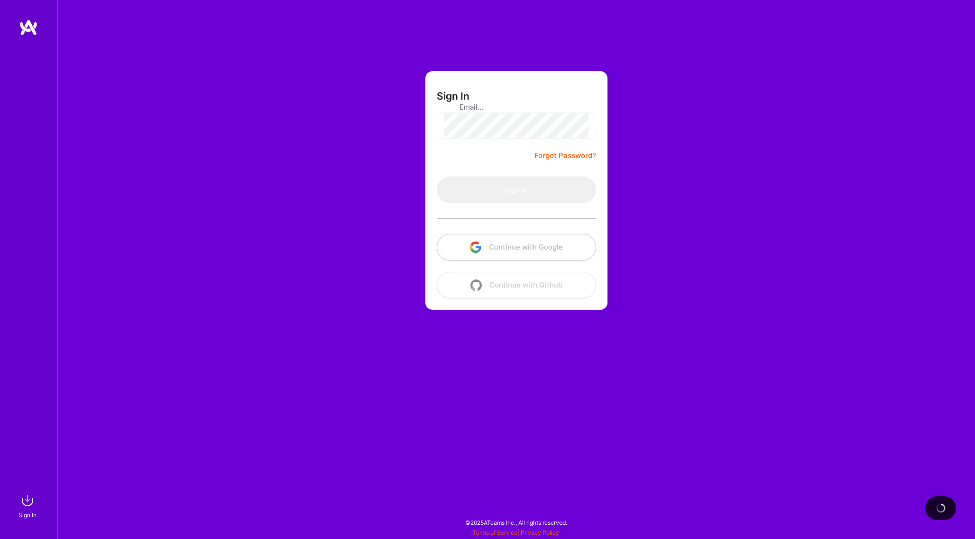 The height and width of the screenshot is (539, 975). Describe the element at coordinates (516, 522) in the screenshot. I see `div: © 2025 ATeams Inc., All rights reserved.` at that location.